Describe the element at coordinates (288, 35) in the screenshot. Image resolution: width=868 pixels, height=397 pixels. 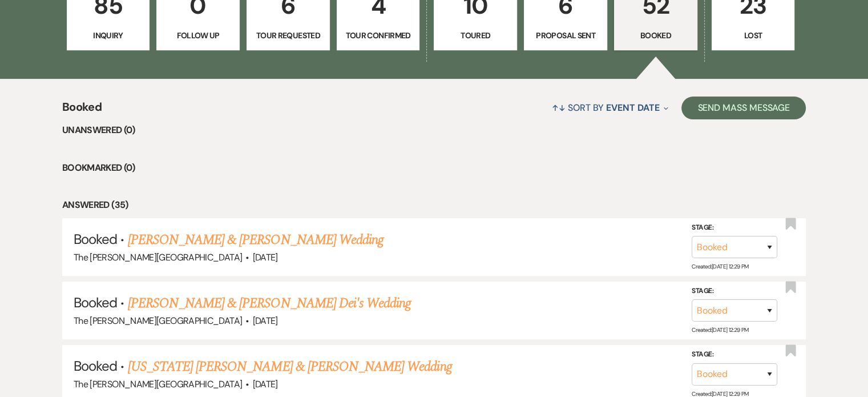
I see `p: Tour Requested` at that location.